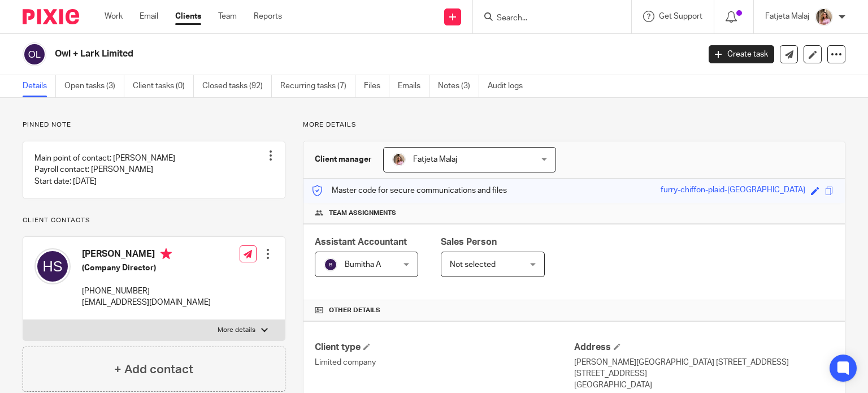 This screenshot has width=868, height=393. What do you see at coordinates (154, 369) in the screenshot?
I see `h4: + Add contact` at bounding box center [154, 369].